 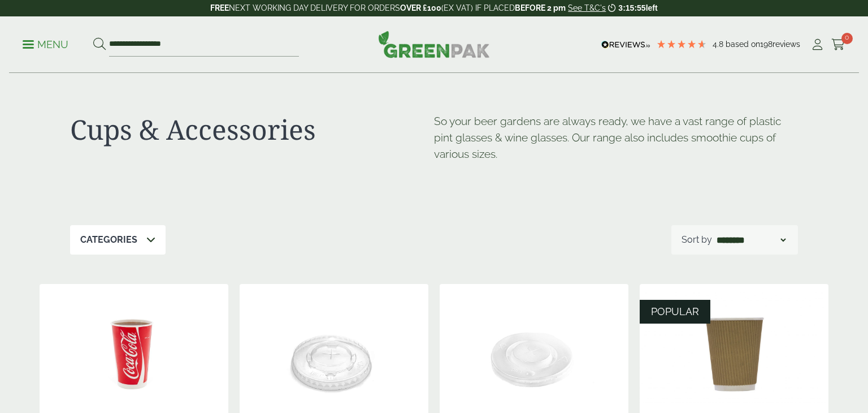 What do you see at coordinates (651, 8) in the screenshot?
I see `span: left` at bounding box center [651, 8].